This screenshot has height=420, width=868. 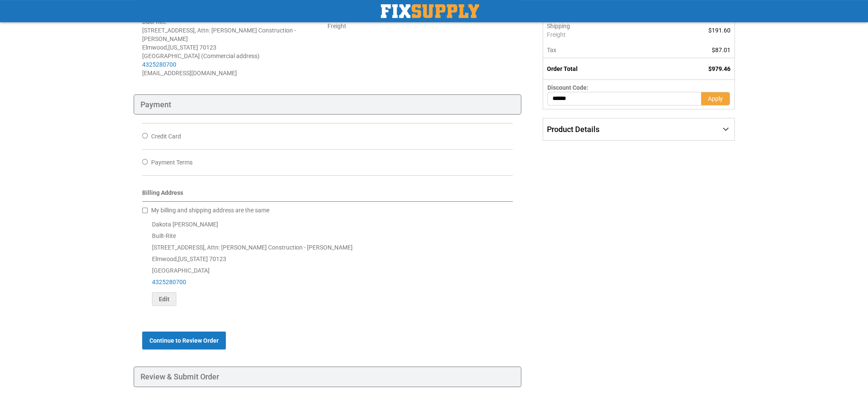 What do you see at coordinates (420, 26) in the screenshot?
I see `div: Freight` at bounding box center [420, 26].